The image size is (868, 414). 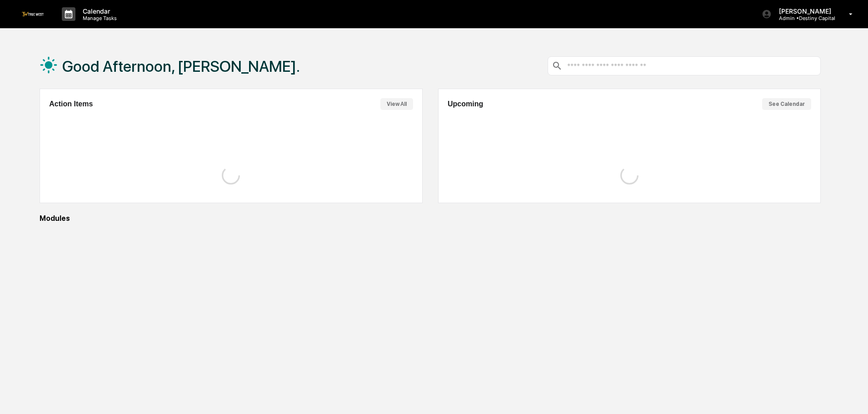 I want to click on a: View All, so click(x=397, y=104).